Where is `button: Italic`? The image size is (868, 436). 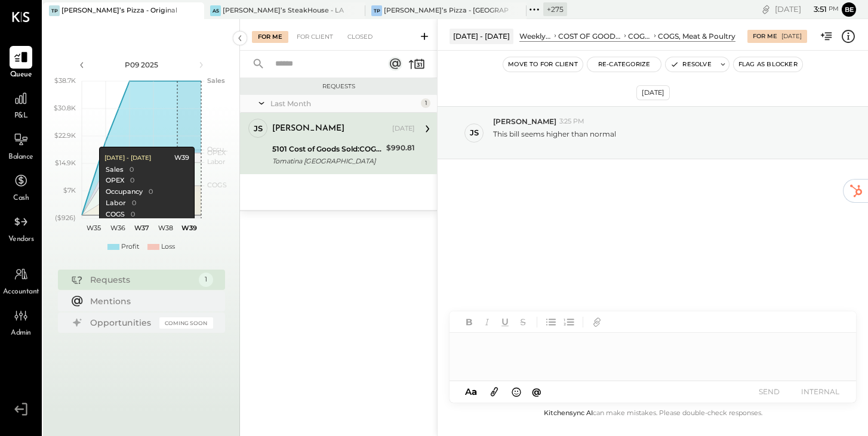
button: Italic is located at coordinates (487, 322).